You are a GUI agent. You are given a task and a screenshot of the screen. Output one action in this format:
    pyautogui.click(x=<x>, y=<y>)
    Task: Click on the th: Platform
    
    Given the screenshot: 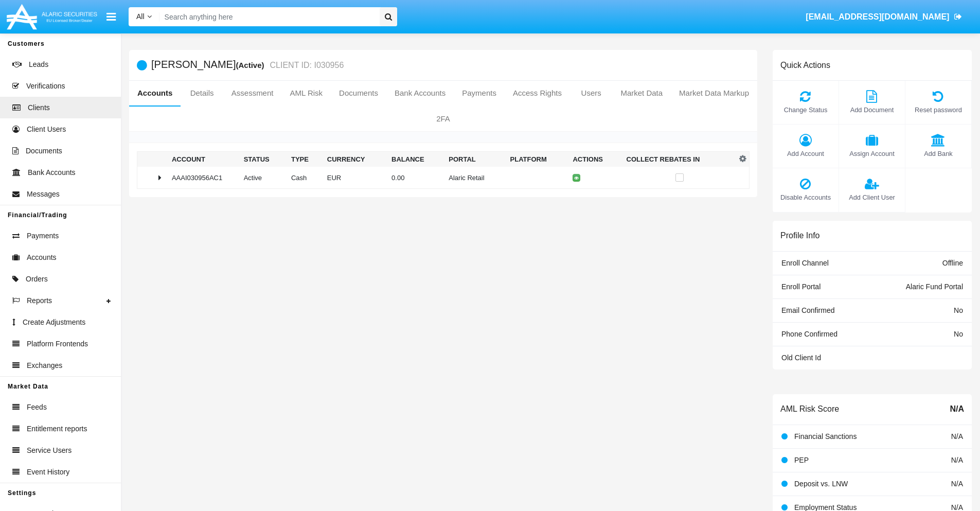 What is the action you would take?
    pyautogui.click(x=538, y=160)
    